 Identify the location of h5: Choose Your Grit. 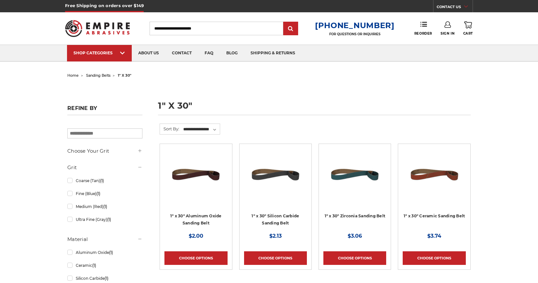
(105, 151).